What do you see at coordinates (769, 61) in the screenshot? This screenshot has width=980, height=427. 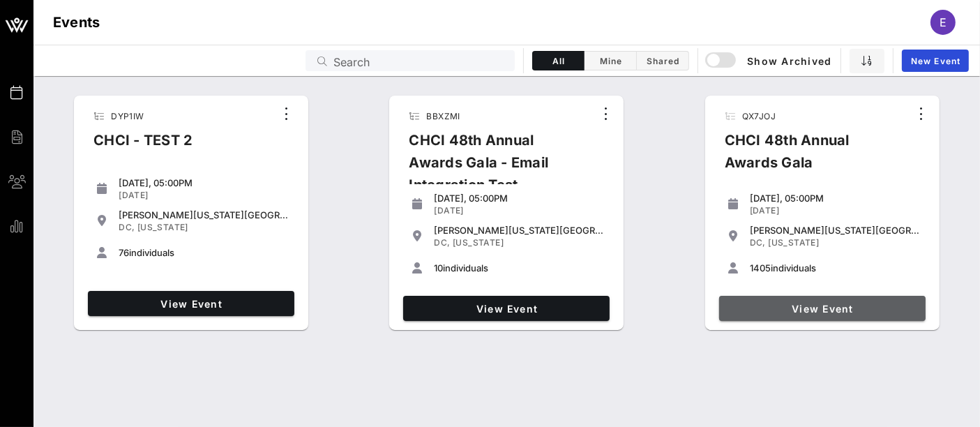 I see `span: Show Archived` at bounding box center [769, 61].